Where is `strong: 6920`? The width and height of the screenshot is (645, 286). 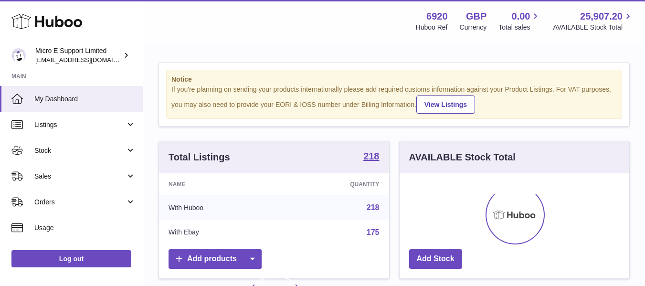
strong: 6920 is located at coordinates (437, 16).